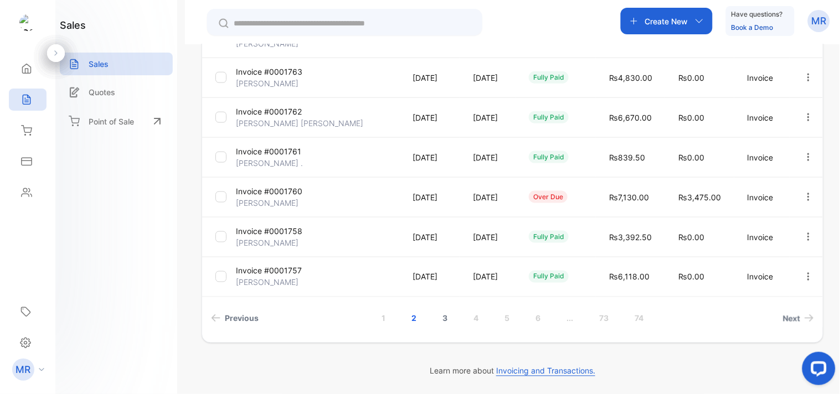 Image resolution: width=840 pixels, height=394 pixels. Describe the element at coordinates (507, 318) in the screenshot. I see `a: Page 5` at that location.